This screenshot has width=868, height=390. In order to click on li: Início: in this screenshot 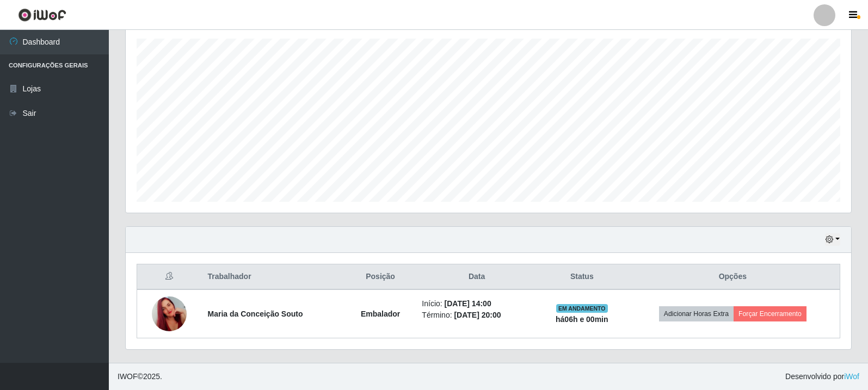, I will do `click(477, 304)`.